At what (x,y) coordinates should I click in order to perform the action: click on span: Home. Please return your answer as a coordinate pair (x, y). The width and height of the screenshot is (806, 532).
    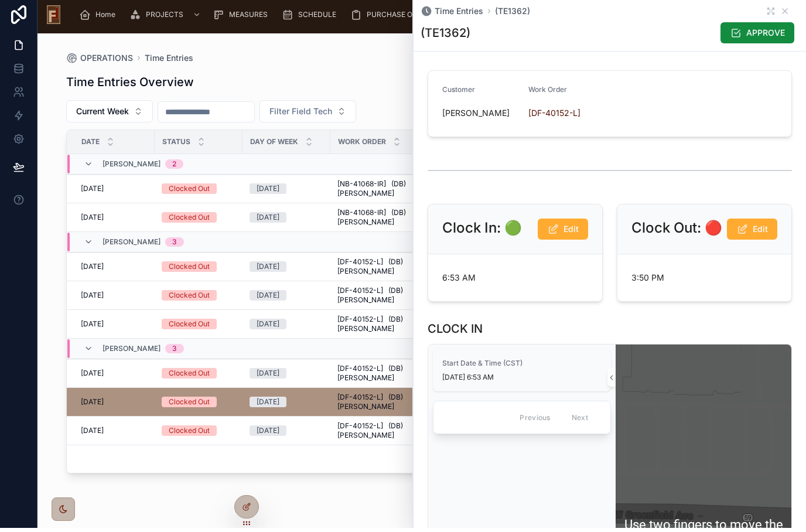
    Looking at the image, I should click on (106, 19).